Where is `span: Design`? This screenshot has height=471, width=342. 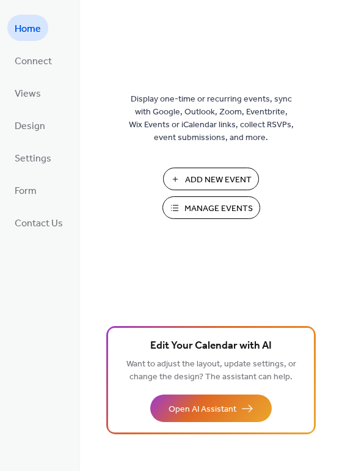
span: Design is located at coordinates (30, 126).